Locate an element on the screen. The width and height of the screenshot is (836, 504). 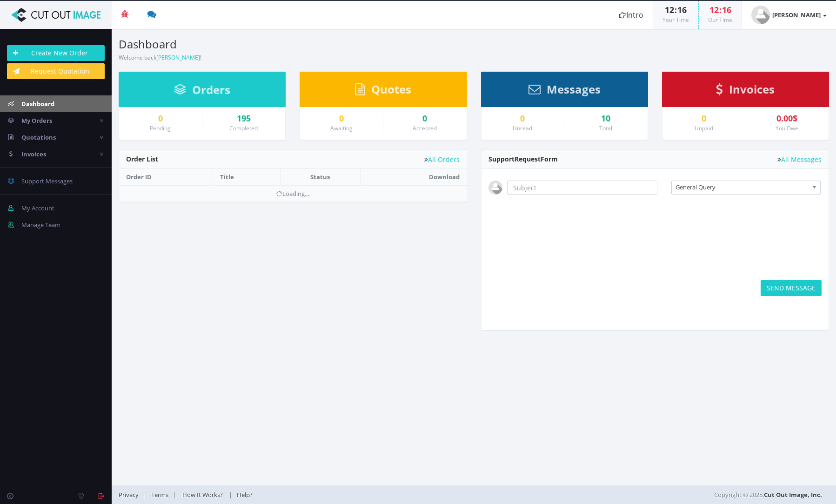
a: Request Quotation is located at coordinates (55, 71).